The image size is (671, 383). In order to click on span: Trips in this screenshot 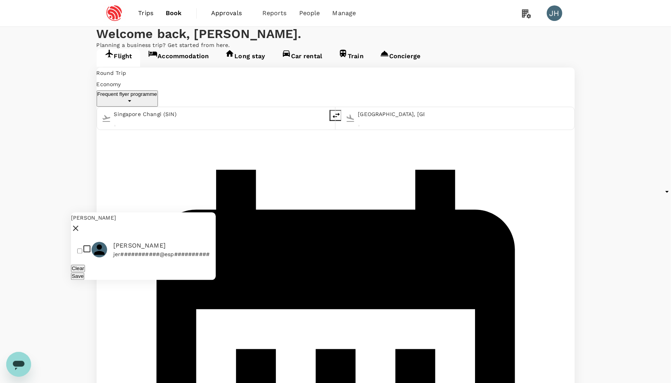, I will do `click(146, 13)`.